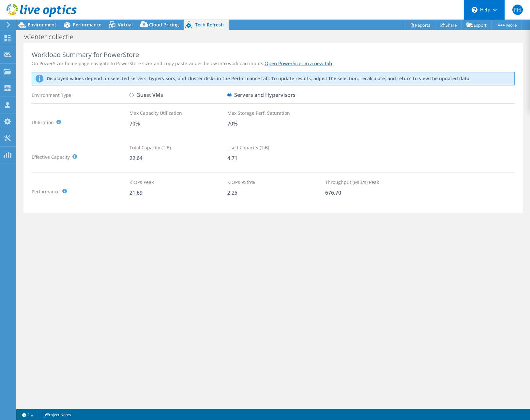 The image size is (530, 420). What do you see at coordinates (28, 415) in the screenshot?
I see `a: 2` at bounding box center [28, 415].